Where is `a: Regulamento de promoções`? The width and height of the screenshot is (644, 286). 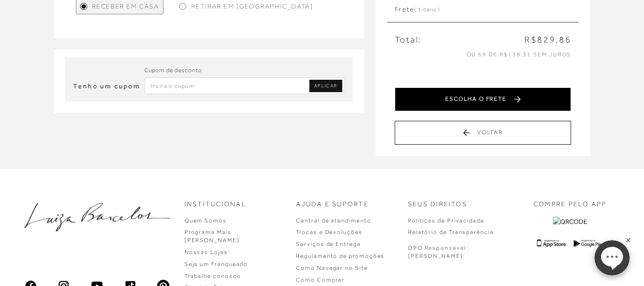 a: Regulamento de promoções is located at coordinates (340, 256).